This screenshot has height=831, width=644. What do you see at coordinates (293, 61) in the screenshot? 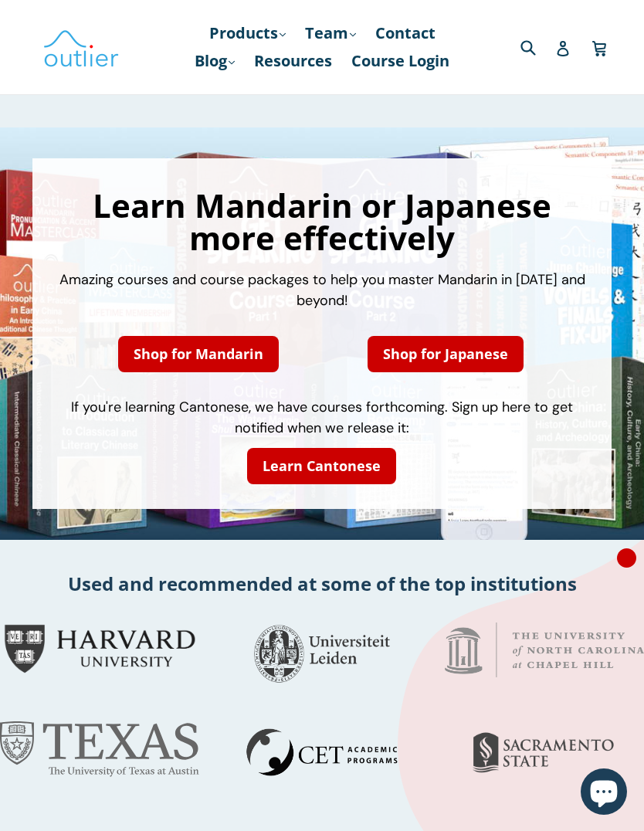
I see `a: Resources` at bounding box center [293, 61].